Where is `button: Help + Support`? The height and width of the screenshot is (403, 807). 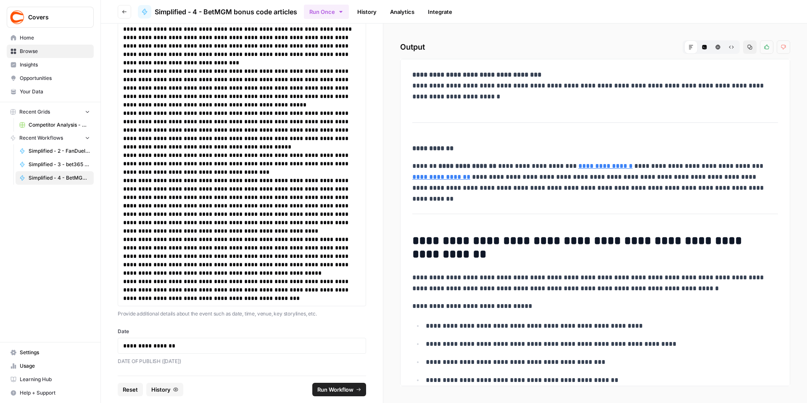
button: Help + Support is located at coordinates (50, 393).